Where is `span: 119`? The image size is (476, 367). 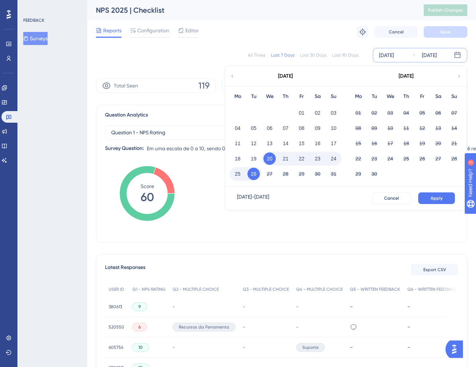 span: 119 is located at coordinates (204, 86).